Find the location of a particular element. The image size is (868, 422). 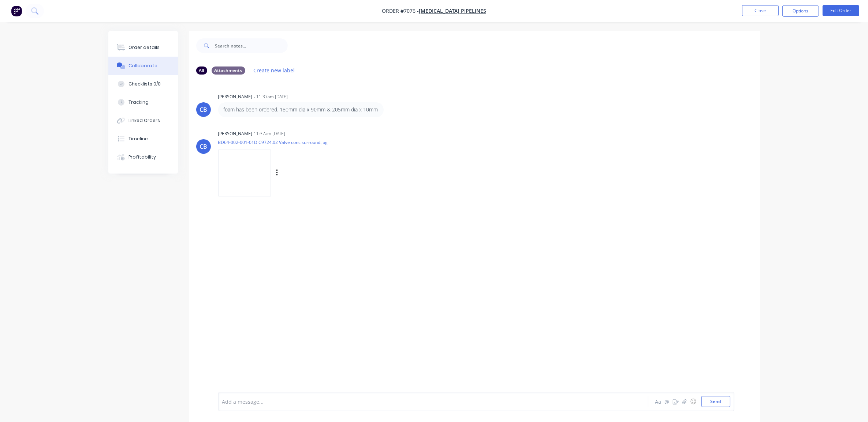

button: Checklists 0/0 is located at coordinates (143, 84).